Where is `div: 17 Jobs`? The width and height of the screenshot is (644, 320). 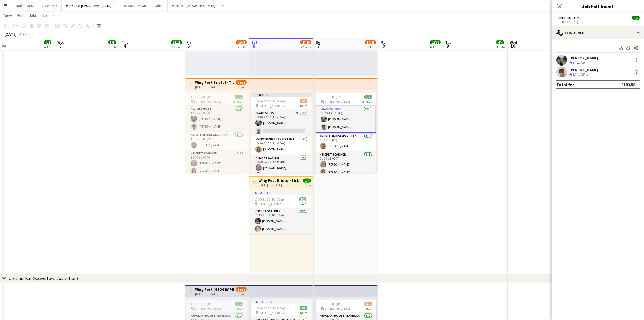
div: 17 Jobs is located at coordinates (241, 47).